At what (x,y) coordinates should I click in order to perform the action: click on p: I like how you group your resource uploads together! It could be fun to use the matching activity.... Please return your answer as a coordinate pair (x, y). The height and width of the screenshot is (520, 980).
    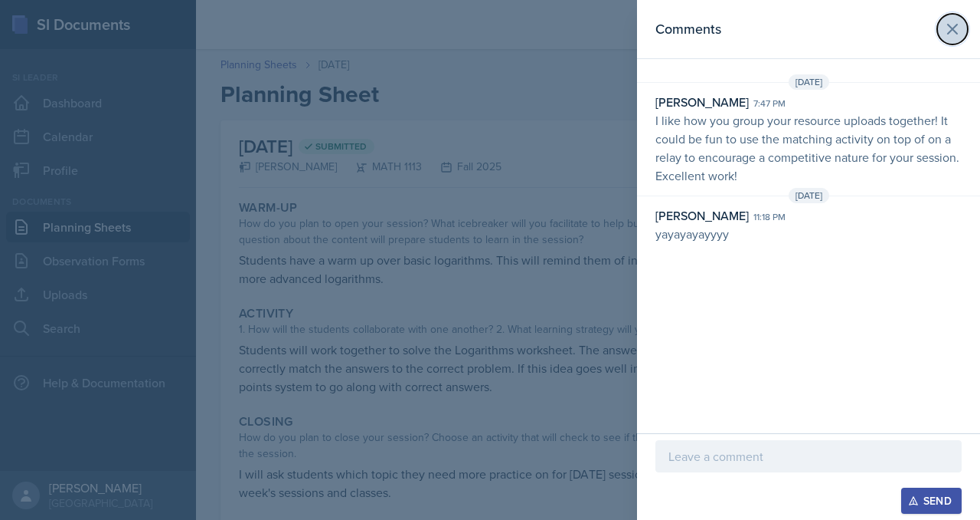
    Looking at the image, I should click on (809, 148).